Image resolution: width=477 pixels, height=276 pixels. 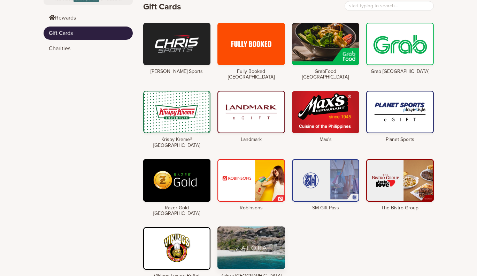 I want to click on h4: The Bistro Group, so click(x=400, y=208).